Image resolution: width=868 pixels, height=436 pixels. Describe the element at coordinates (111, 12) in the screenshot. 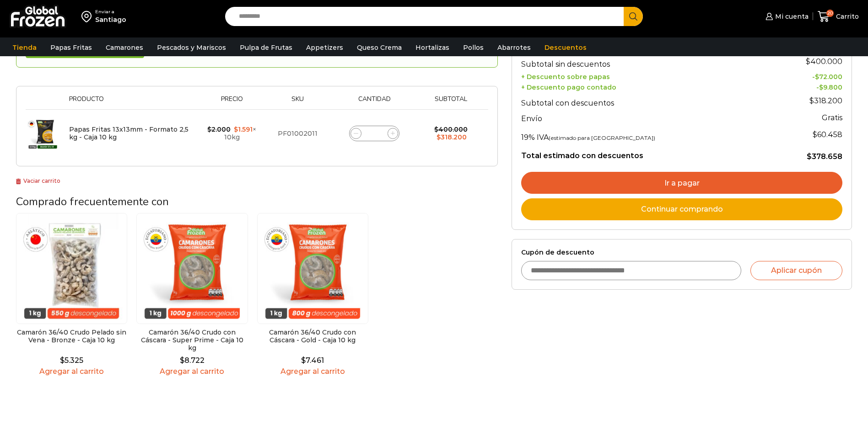

I see `div: Enviar a` at that location.